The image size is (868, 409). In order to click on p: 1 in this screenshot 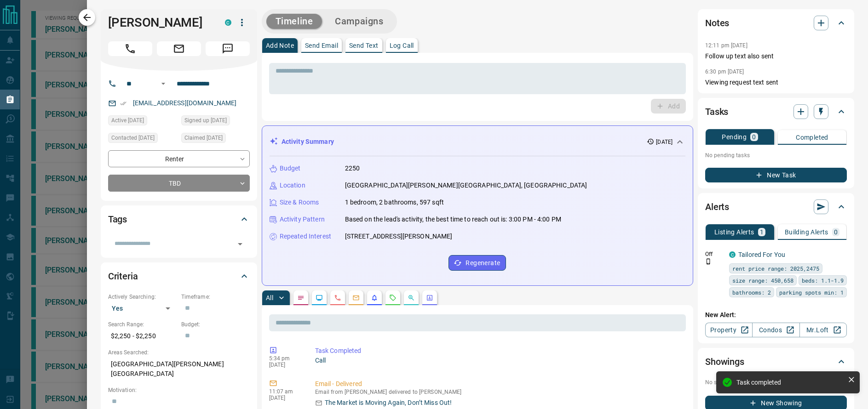, I will do `click(762, 232)`.